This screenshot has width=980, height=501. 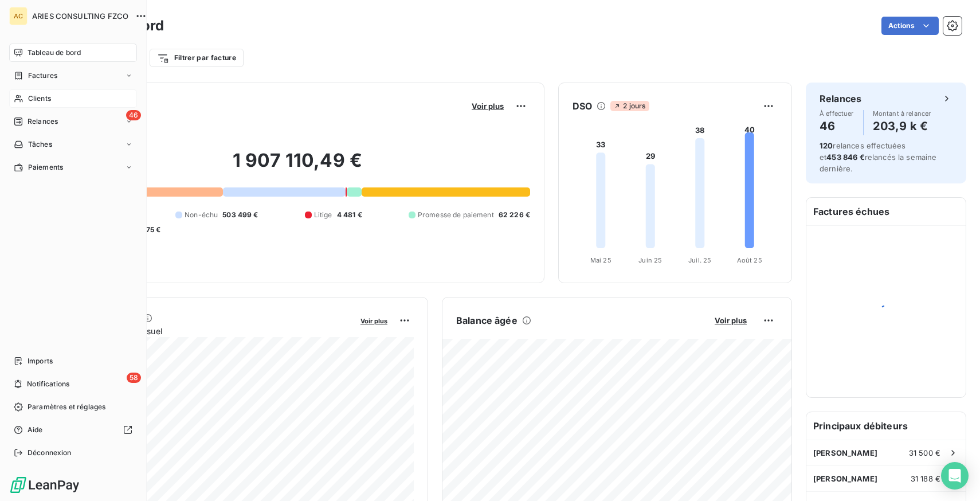 What do you see at coordinates (749, 260) in the screenshot?
I see `tspan: Août 25` at bounding box center [749, 260].